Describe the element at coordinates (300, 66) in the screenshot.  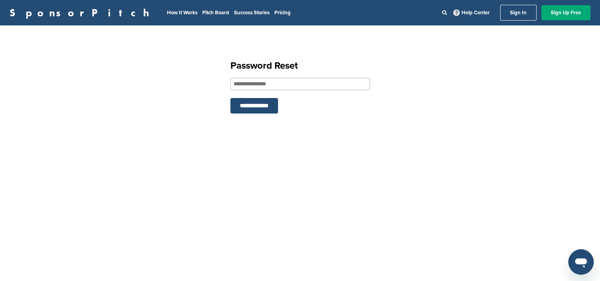
I see `h1: Password Reset` at that location.